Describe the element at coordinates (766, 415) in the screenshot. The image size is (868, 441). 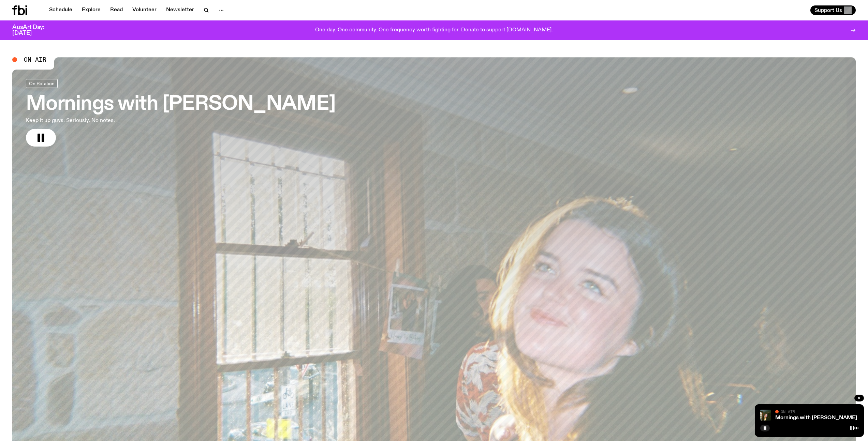
I see `a: Freya smiles coyly as she poses for the image.` at that location.